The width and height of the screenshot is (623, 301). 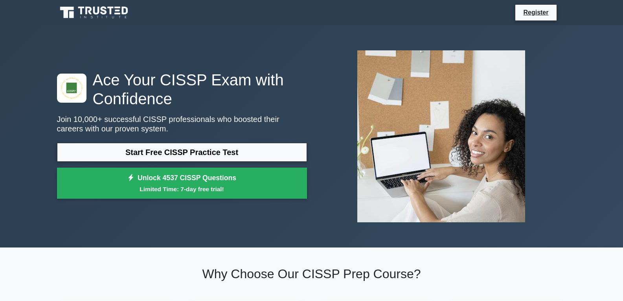 What do you see at coordinates (182, 89) in the screenshot?
I see `h1: Ace Your CISSP Exam with Confidence` at bounding box center [182, 89].